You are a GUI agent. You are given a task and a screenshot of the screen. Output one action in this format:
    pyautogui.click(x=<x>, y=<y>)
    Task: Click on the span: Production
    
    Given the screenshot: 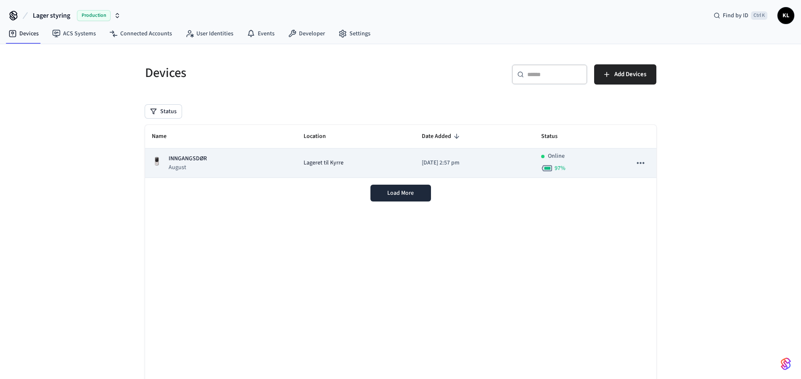 What is the action you would take?
    pyautogui.click(x=94, y=16)
    